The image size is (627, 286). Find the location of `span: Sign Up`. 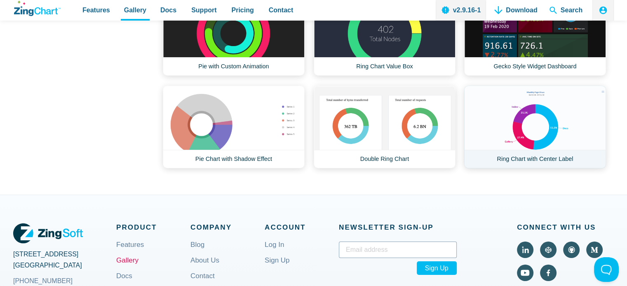

span: Sign Up is located at coordinates (436, 268).